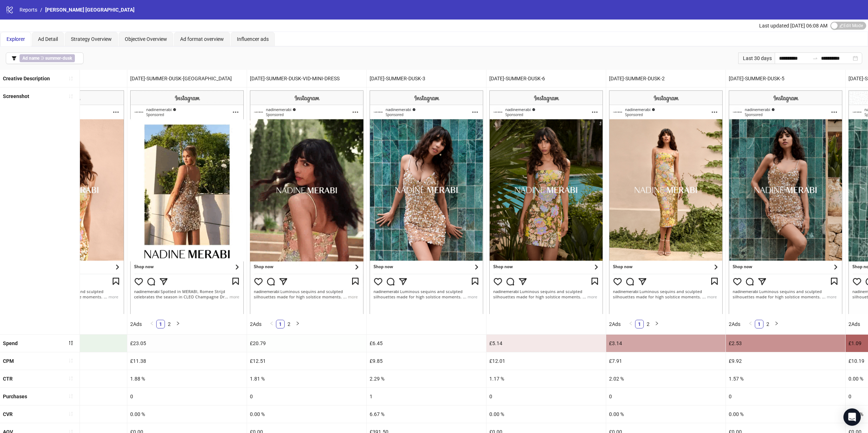 The width and height of the screenshot is (868, 433). Describe the element at coordinates (426, 361) in the screenshot. I see `div: £9.85` at that location.